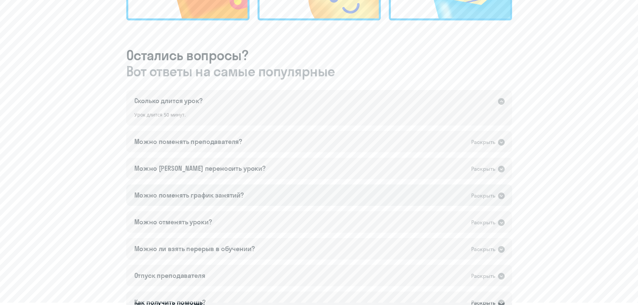 This screenshot has height=305, width=638. Describe the element at coordinates (188, 142) in the screenshot. I see `div: Можно поменять преподавателя?` at that location.